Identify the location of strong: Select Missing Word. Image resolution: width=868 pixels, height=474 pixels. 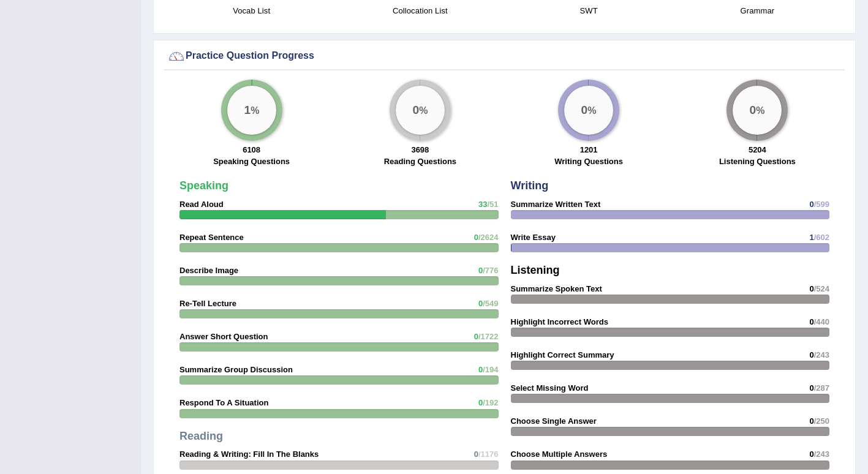
(549, 388).